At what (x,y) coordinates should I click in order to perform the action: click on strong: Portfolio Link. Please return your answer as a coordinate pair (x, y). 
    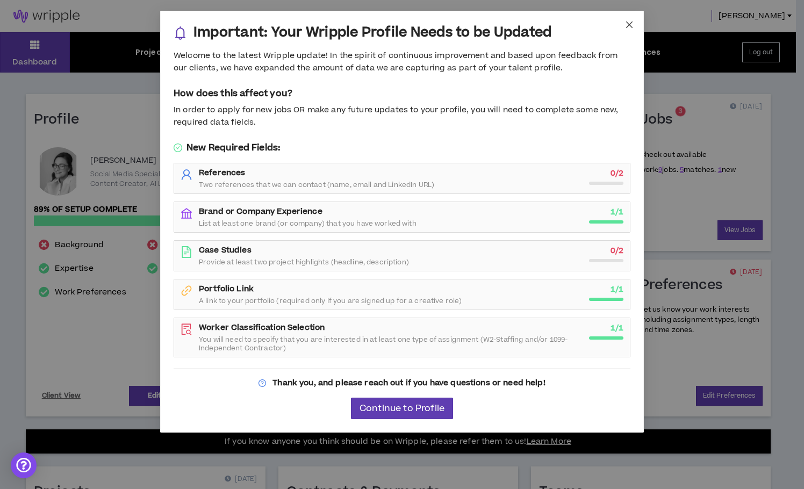
    Looking at the image, I should click on (226, 288).